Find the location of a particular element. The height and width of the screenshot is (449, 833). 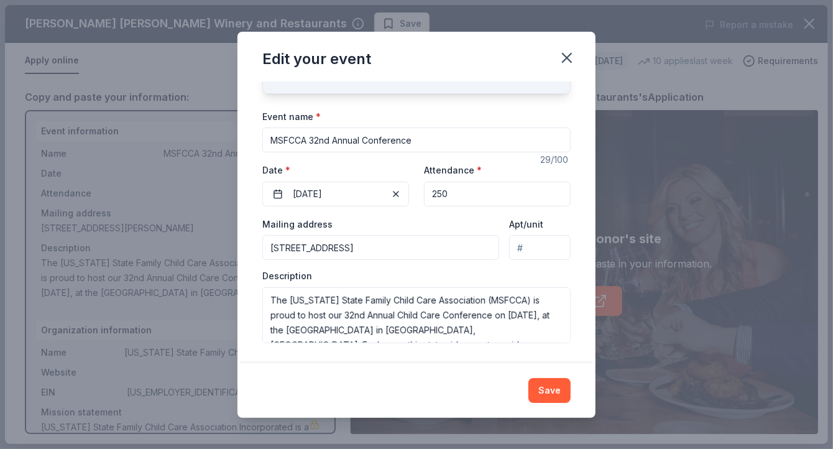

input: Enter a US address is located at coordinates (380, 247).